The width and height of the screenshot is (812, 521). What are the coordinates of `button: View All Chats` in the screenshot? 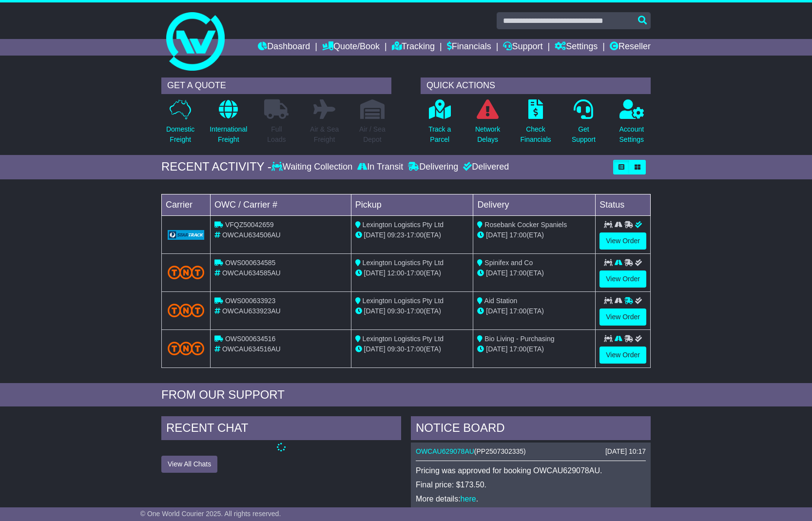 It's located at (189, 465).